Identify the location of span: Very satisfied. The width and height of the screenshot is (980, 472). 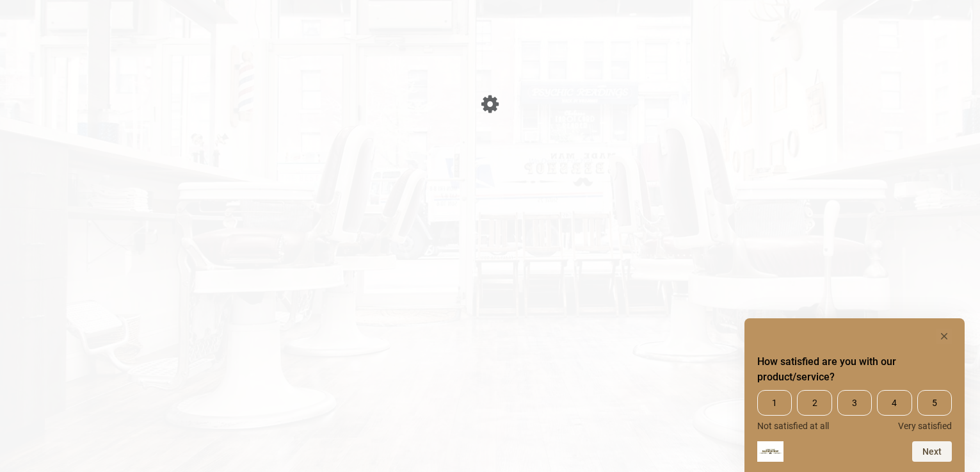
(926, 425).